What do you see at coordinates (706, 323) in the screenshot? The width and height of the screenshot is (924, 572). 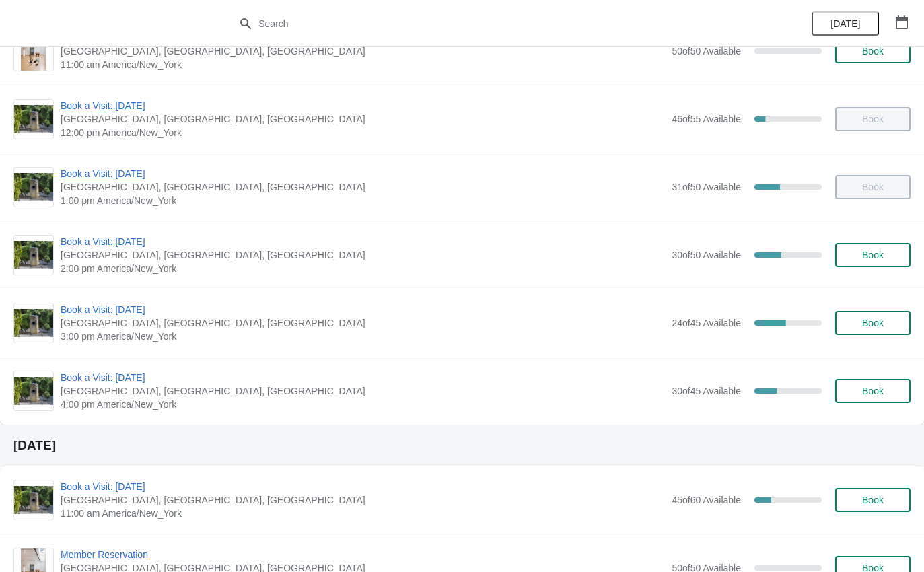 I see `span: 24 of 45 Available` at bounding box center [706, 323].